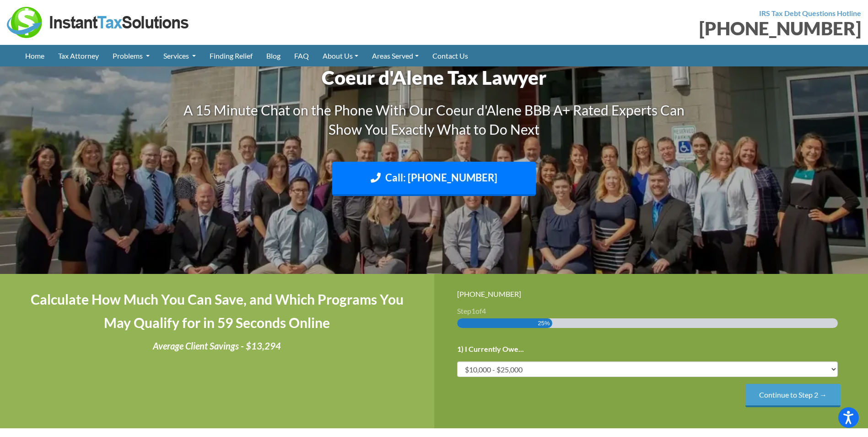 This screenshot has width=868, height=437. Describe the element at coordinates (810, 13) in the screenshot. I see `strong: IRS Tax Debt Questions Hotline` at that location.